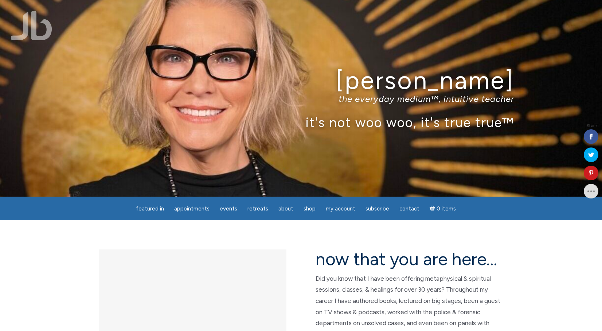 The image size is (602, 331). Describe the element at coordinates (377, 209) in the screenshot. I see `span: Subscribe` at that location.